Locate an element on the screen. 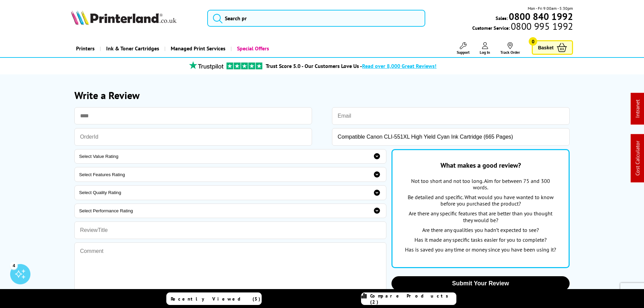 The image size is (644, 308). span: Ink & Toner Cartridges is located at coordinates (132, 49).